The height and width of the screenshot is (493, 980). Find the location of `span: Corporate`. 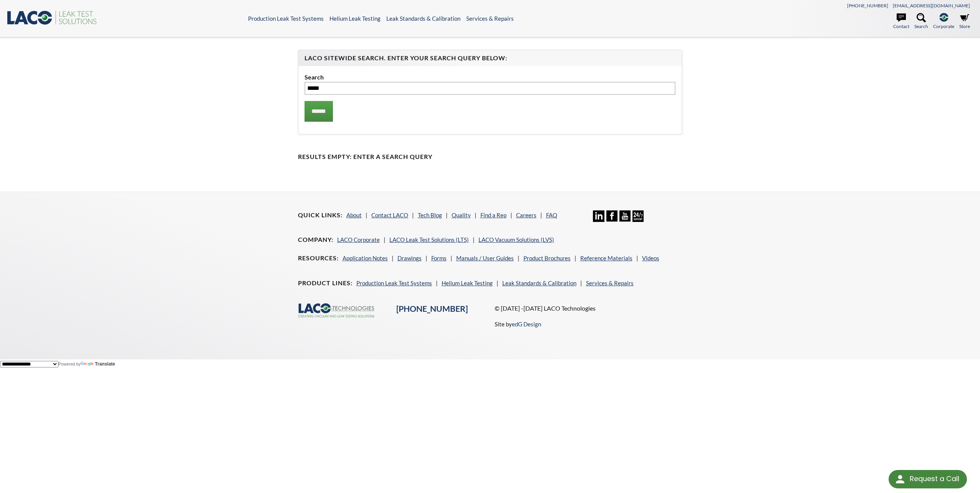

span: Corporate is located at coordinates (944, 26).